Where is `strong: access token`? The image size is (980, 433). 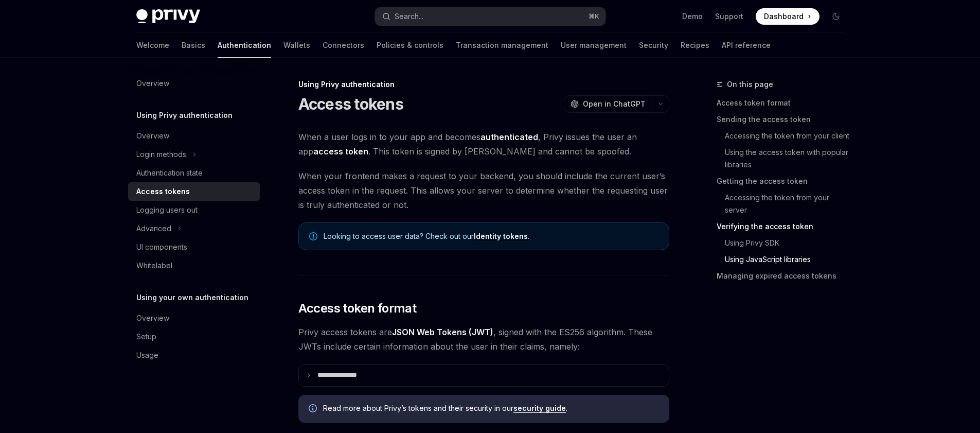 strong: access token is located at coordinates (340, 151).